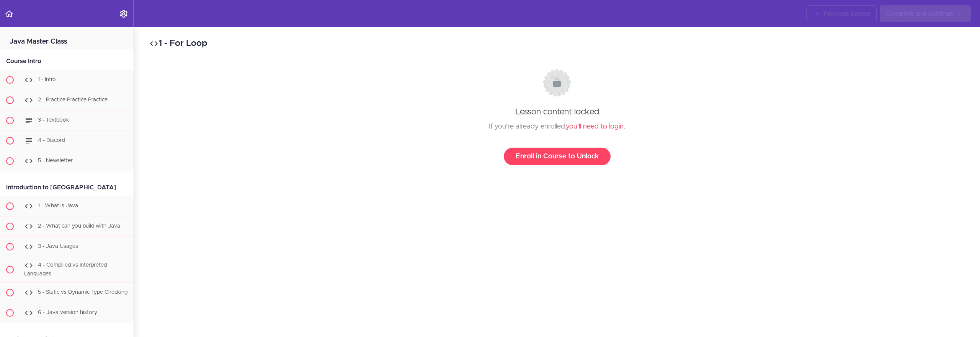 This screenshot has height=337, width=980. I want to click on span: 1 - Intro, so click(47, 80).